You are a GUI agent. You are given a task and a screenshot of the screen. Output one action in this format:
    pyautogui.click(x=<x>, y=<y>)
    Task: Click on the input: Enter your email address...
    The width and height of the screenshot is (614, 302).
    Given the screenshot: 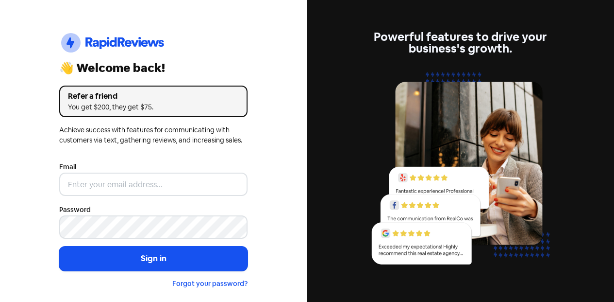 What is the action you would take?
    pyautogui.click(x=153, y=184)
    